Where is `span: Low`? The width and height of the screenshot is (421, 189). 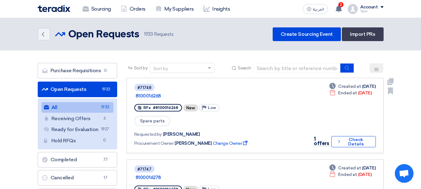
span: Low is located at coordinates (212, 108).